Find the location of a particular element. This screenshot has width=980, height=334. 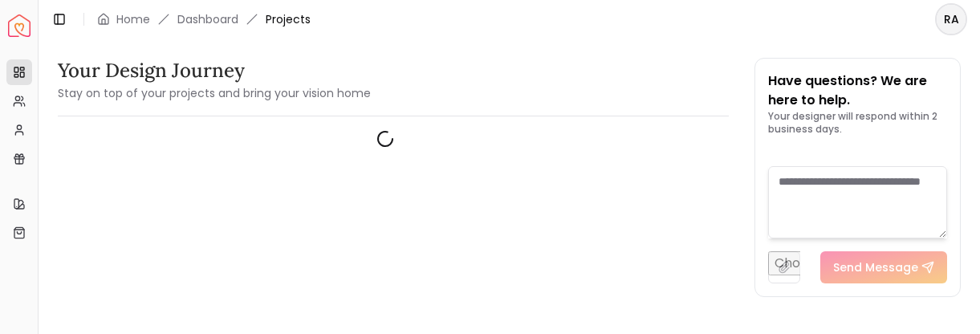

small: Stay on top of your projects and bring your vision home is located at coordinates (214, 93).